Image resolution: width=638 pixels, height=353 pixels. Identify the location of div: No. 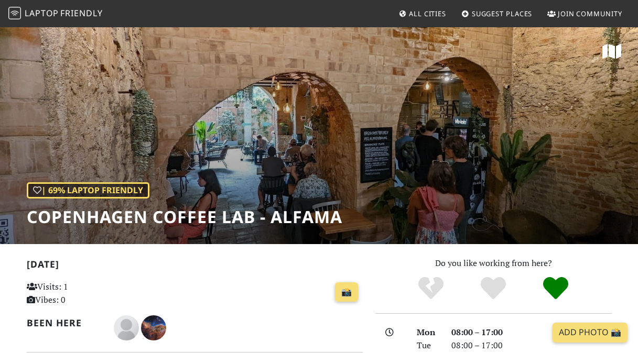
(431, 289).